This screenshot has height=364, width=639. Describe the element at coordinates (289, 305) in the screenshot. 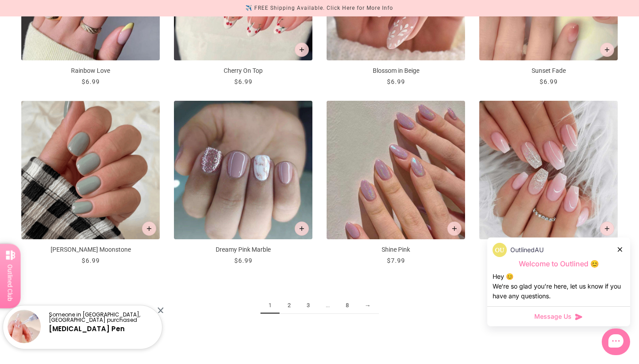

I see `a: 2` at that location.